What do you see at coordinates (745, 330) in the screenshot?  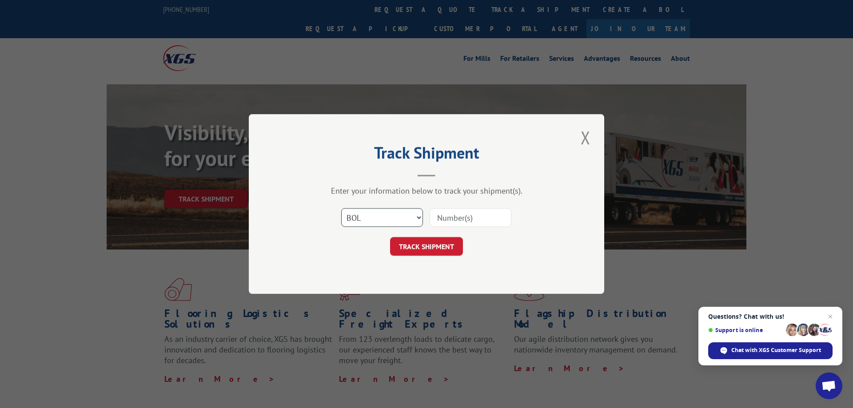 I see `span: Support is online` at bounding box center [745, 330].